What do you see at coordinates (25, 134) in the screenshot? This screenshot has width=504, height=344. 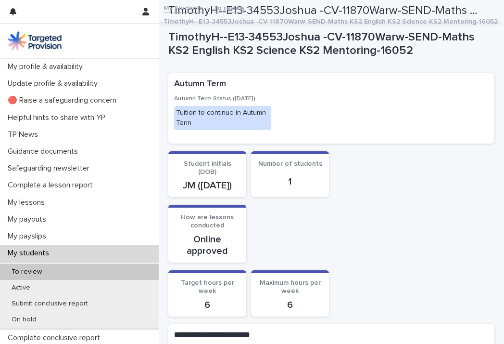 I see `p: TP News` at bounding box center [25, 134].